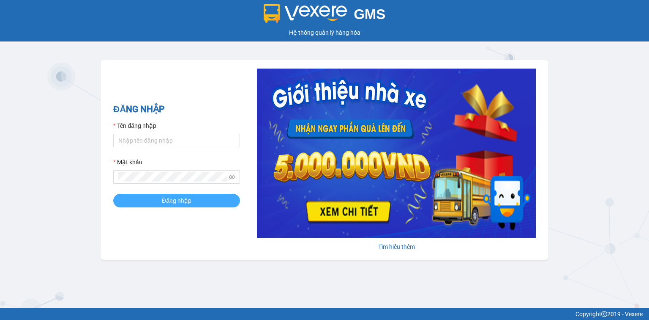  Describe the element at coordinates (135, 126) in the screenshot. I see `label: Tên đăng nhập` at that location.